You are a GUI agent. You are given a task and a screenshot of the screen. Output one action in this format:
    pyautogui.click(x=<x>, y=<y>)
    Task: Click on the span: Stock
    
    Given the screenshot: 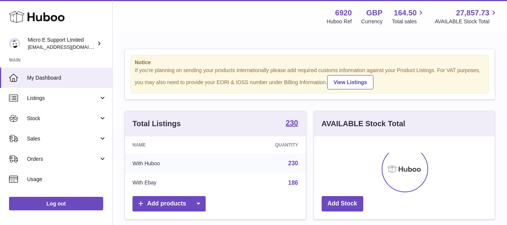 What is the action you would take?
    pyautogui.click(x=63, y=118)
    